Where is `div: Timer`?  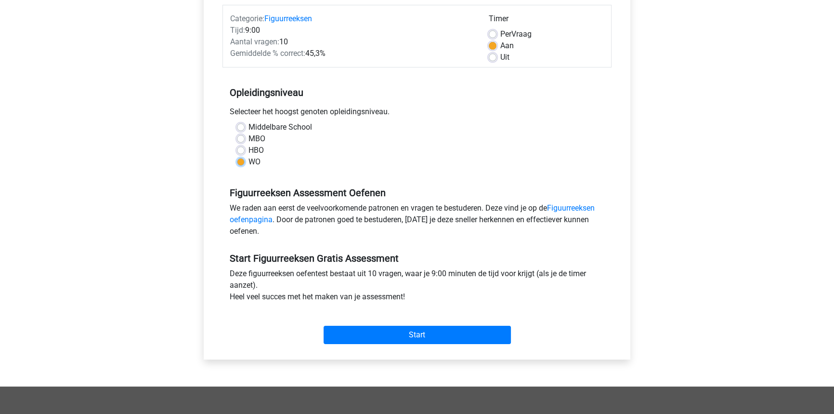 div: Timer is located at coordinates (546, 21).